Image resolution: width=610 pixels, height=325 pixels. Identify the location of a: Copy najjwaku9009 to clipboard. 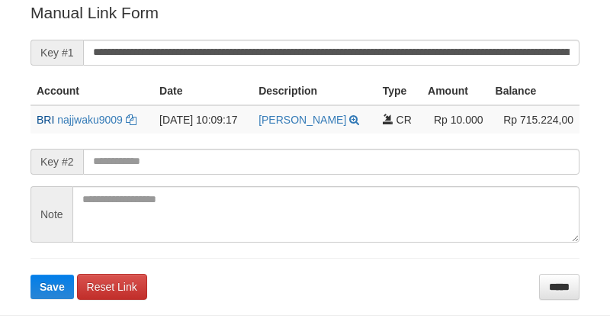
(131, 120).